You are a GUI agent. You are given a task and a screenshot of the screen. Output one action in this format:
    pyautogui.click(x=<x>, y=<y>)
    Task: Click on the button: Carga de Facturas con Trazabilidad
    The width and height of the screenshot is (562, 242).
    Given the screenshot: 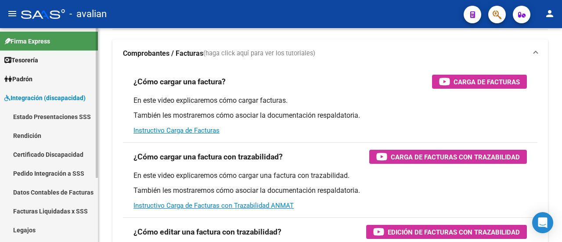 What is the action you would take?
    pyautogui.click(x=448, y=157)
    